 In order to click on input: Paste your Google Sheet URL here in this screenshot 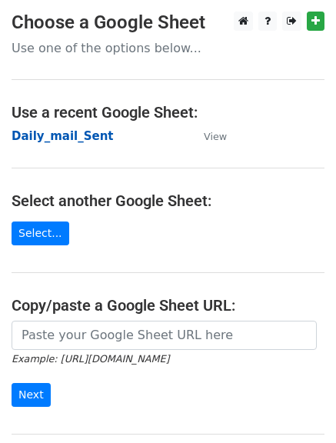, I will do `click(164, 336)`.